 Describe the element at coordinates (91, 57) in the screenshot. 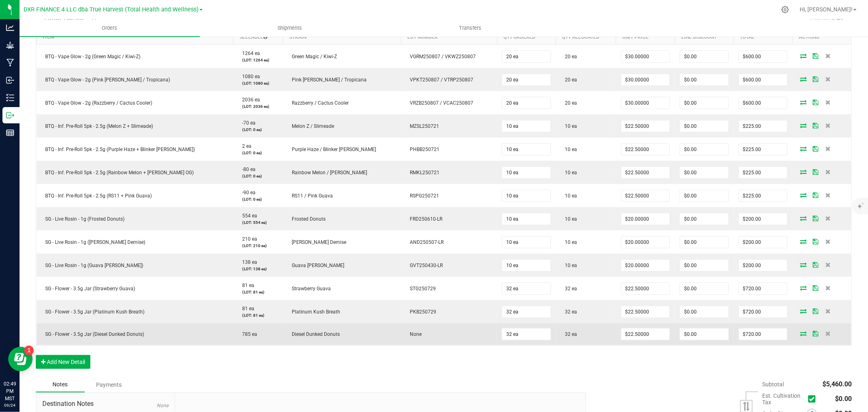

I see `span: BTQ - Vape Glow - 2g (Green Magic / Kiwi-Z)` at that location.